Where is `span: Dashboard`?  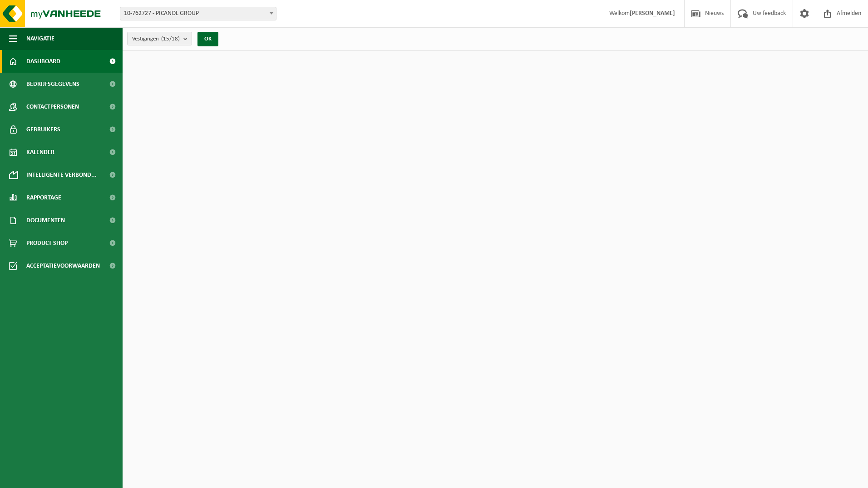 span: Dashboard is located at coordinates (43, 62).